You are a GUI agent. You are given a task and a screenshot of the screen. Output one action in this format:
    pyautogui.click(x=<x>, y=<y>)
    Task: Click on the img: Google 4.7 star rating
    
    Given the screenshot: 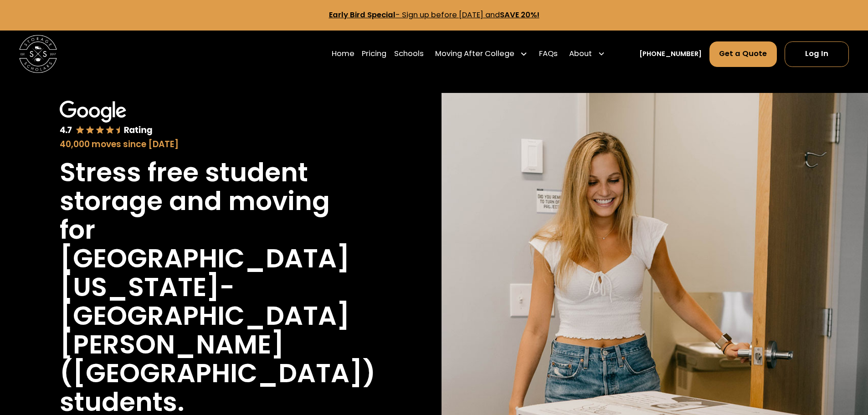 What is the action you would take?
    pyautogui.click(x=106, y=118)
    